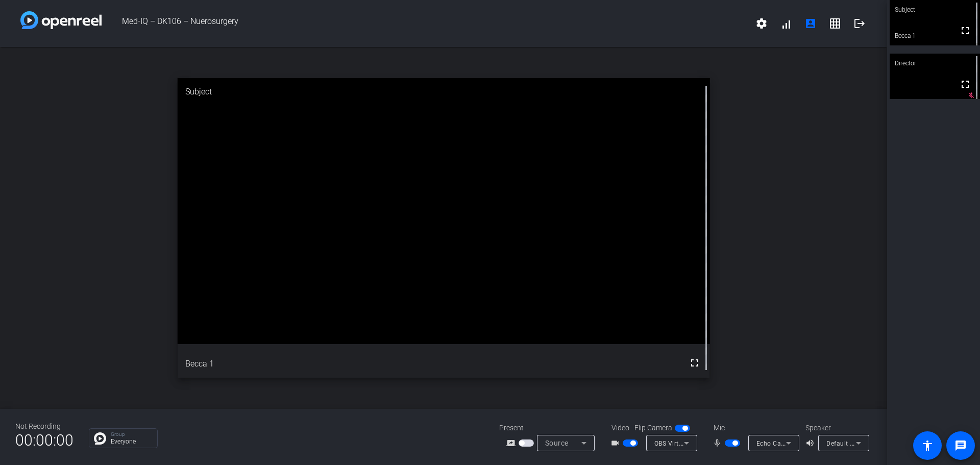 The height and width of the screenshot is (465, 980). What do you see at coordinates (653, 428) in the screenshot?
I see `span: Flip Camera` at bounding box center [653, 428].